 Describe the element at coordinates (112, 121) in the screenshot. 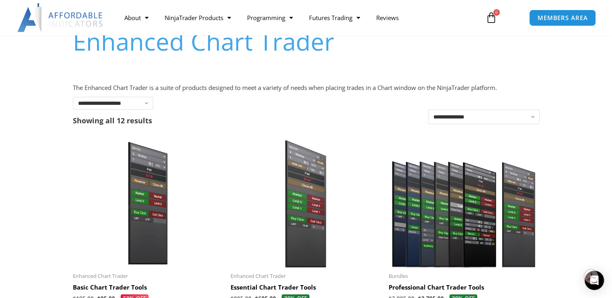

I see `p: Showing all 12 results` at that location.